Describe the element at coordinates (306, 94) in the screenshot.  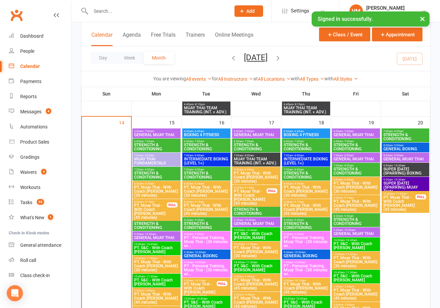
I see `th: Thu` at that location.